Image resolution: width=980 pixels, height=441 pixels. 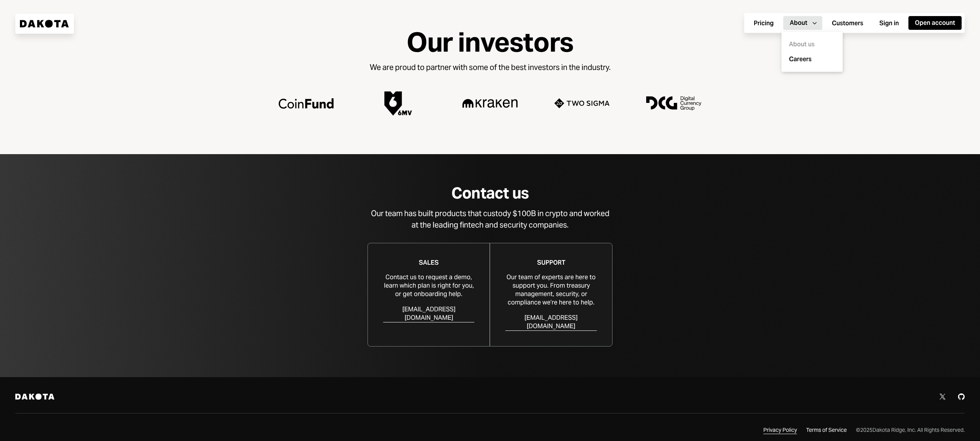 I want to click on button: Open account, so click(x=935, y=23).